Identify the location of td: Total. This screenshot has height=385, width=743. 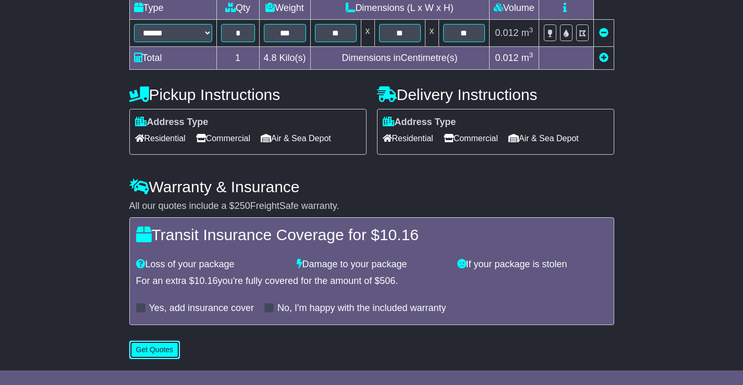
(172, 58).